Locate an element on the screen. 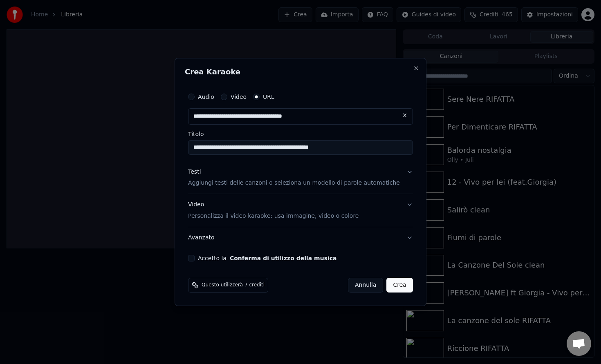  label: Audio is located at coordinates (206, 97).